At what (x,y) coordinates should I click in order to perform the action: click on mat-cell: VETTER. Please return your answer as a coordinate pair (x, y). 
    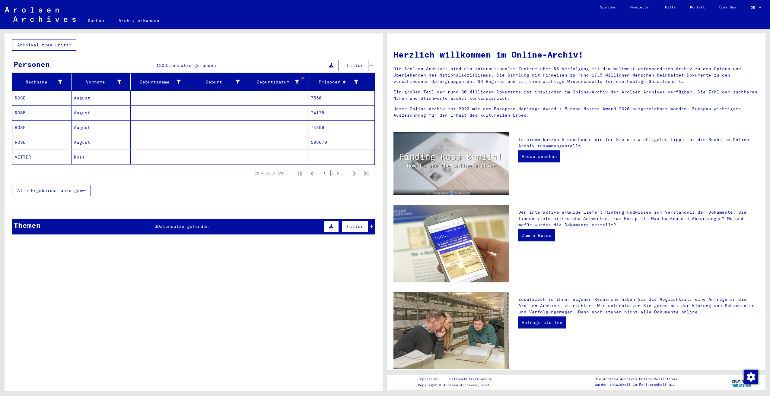
    Looking at the image, I should click on (42, 157).